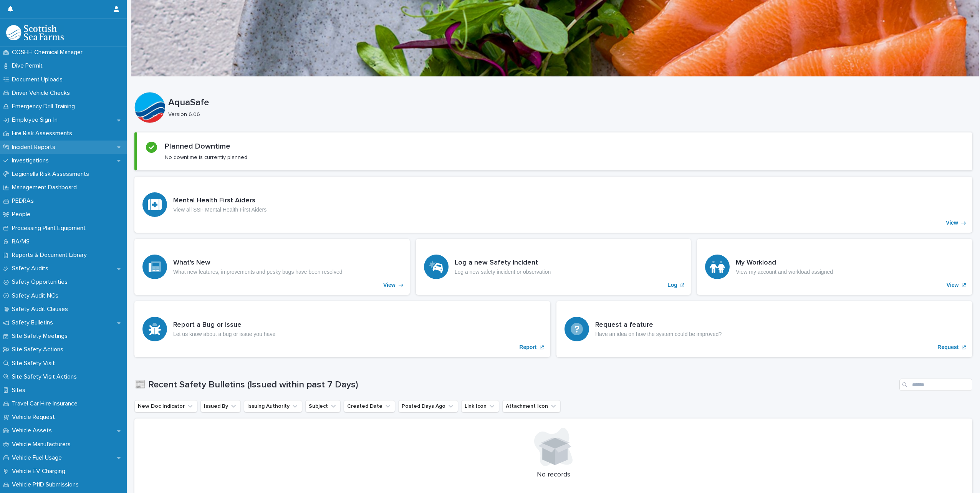 The width and height of the screenshot is (980, 493). What do you see at coordinates (22, 214) in the screenshot?
I see `p: People` at bounding box center [22, 214].